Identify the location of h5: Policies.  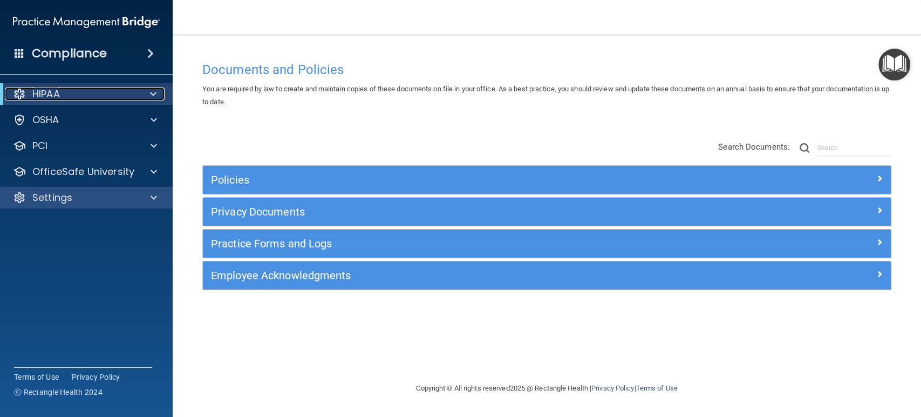
(461, 180).